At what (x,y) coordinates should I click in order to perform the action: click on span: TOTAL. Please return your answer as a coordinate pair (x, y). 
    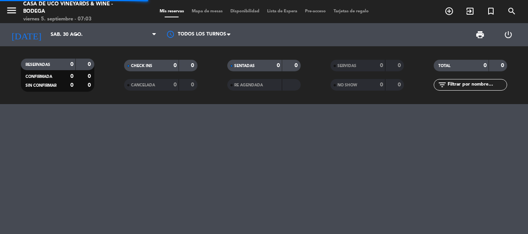
    Looking at the image, I should click on (444, 66).